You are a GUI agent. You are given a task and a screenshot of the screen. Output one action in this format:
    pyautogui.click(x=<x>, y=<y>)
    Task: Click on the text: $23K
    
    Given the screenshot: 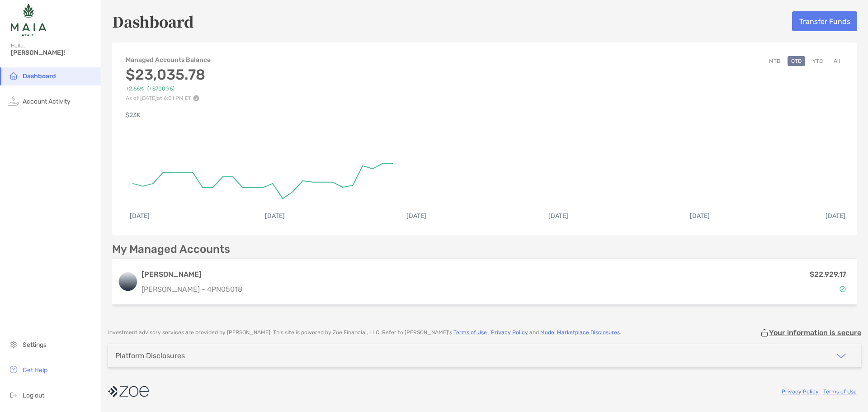 What is the action you would take?
    pyautogui.click(x=133, y=115)
    